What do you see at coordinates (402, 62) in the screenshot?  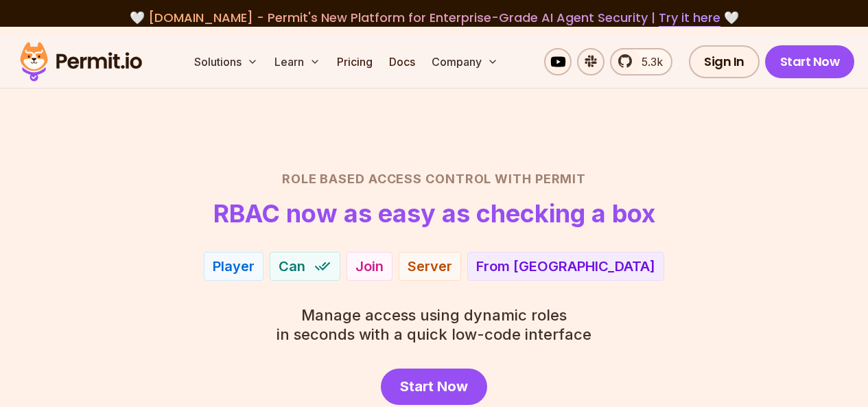 I see `a: Docs` at bounding box center [402, 62].